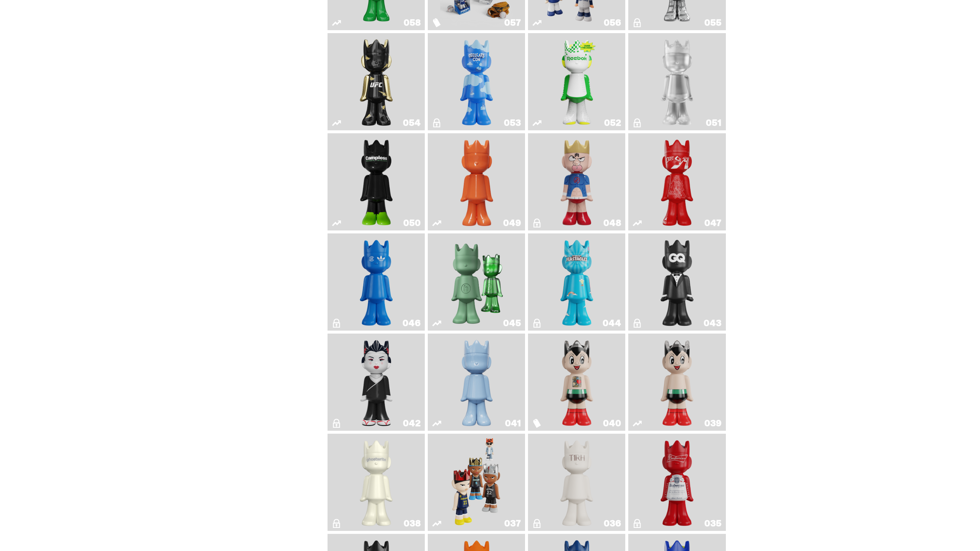 This screenshot has height=551, width=980. I want to click on div: 047, so click(713, 223).